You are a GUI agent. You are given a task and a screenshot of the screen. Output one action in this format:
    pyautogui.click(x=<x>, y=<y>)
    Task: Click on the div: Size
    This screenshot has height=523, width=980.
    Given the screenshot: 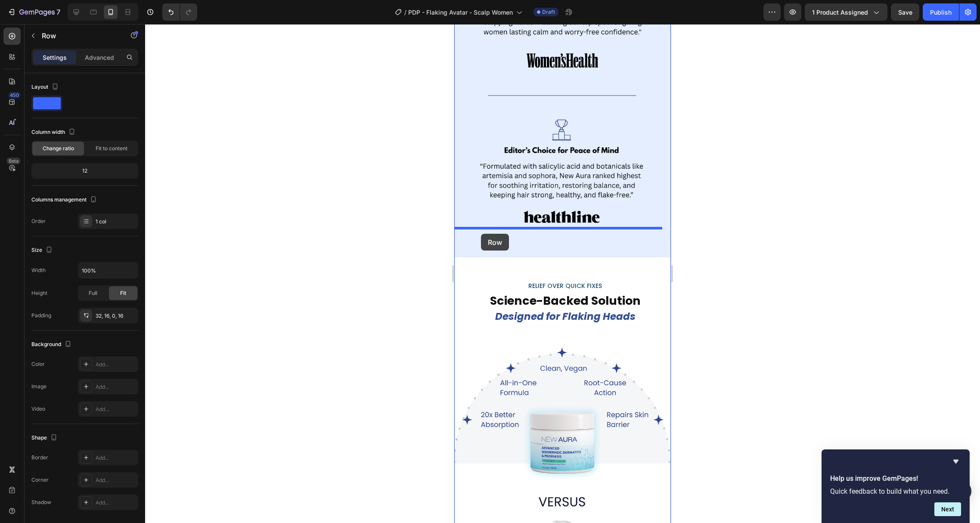 What is the action you would take?
    pyautogui.click(x=43, y=250)
    